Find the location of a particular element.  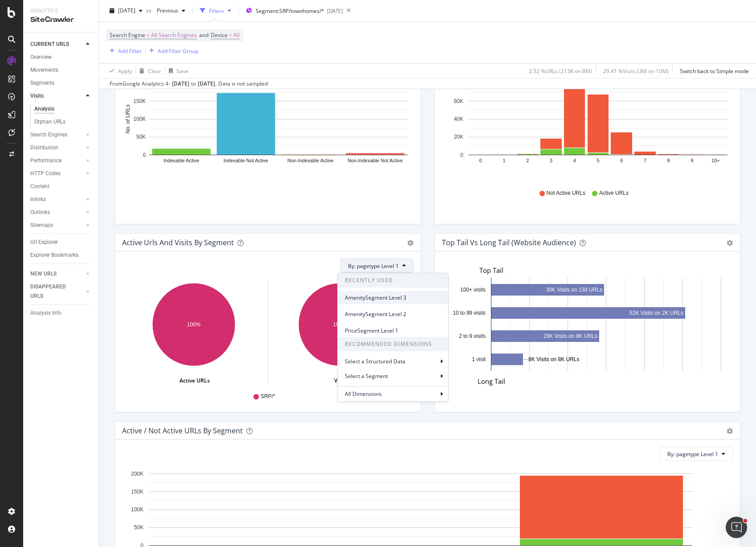

span: Active URLs is located at coordinates (614, 193).